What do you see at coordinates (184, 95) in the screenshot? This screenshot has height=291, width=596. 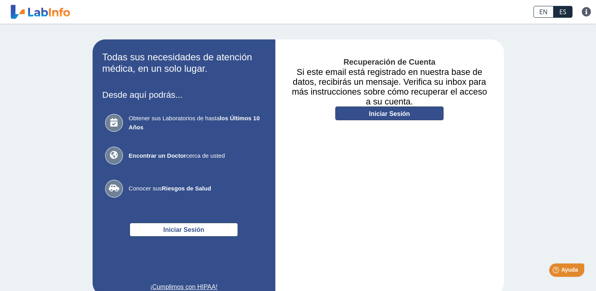 I see `h3: Desde aquí podrás...` at bounding box center [184, 95].